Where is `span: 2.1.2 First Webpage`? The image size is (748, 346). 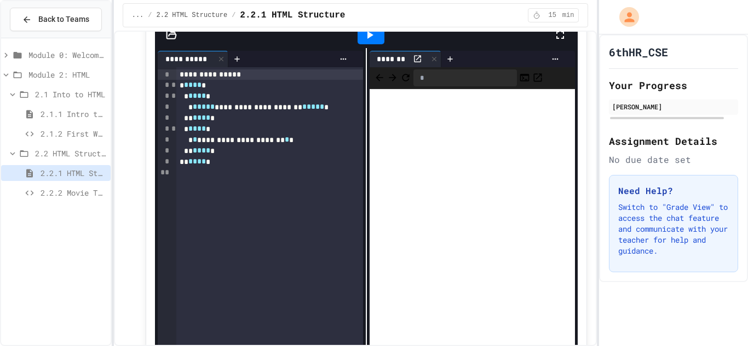
span: 2.1.2 First Webpage is located at coordinates (73, 134).